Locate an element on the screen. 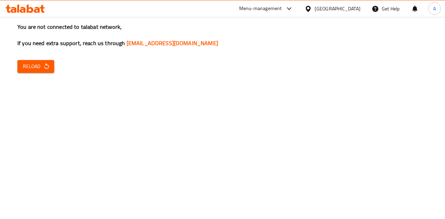 The height and width of the screenshot is (219, 445). span: A is located at coordinates (434, 9).